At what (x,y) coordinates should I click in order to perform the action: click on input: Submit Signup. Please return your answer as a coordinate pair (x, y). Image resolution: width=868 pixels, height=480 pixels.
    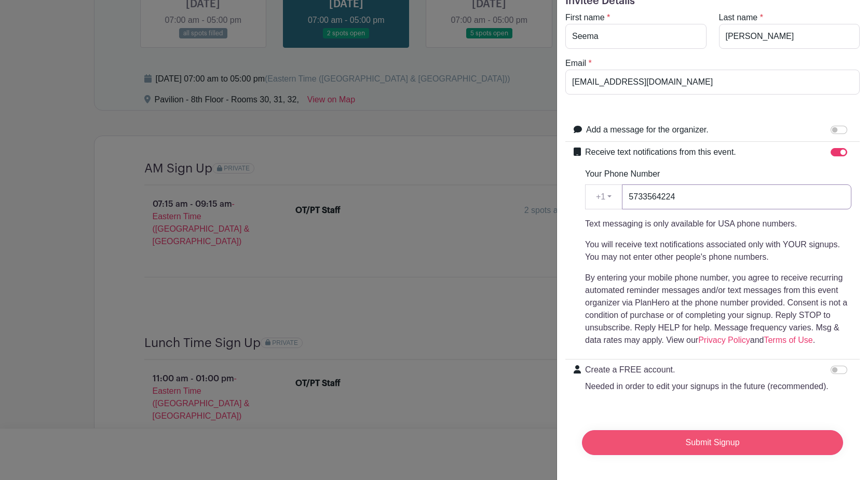
    Looking at the image, I should click on (713, 443).